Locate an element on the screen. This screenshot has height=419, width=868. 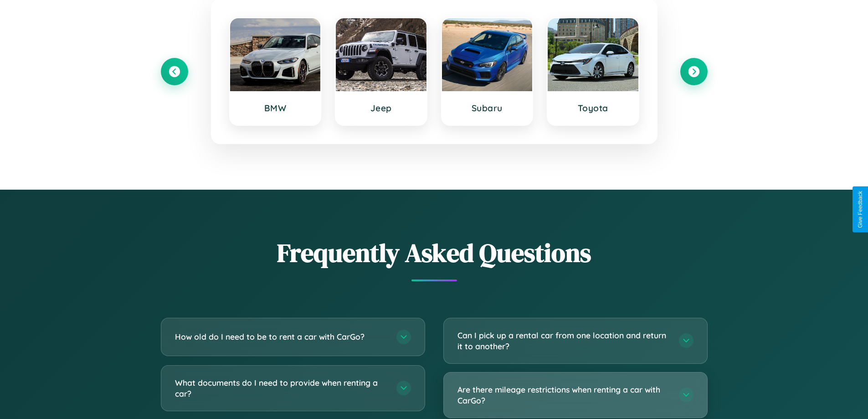
h3: What documents do I need to provide when renting a car? is located at coordinates (281, 388).